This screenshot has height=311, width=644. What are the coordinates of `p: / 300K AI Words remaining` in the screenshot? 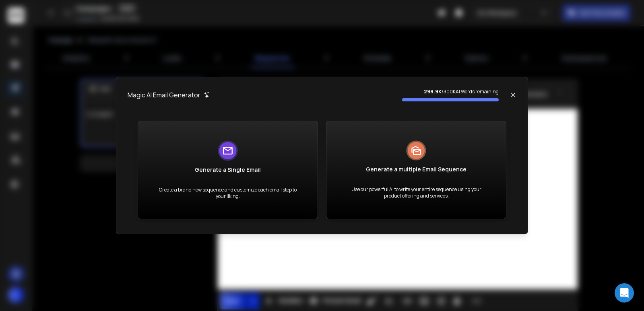 It's located at (450, 92).